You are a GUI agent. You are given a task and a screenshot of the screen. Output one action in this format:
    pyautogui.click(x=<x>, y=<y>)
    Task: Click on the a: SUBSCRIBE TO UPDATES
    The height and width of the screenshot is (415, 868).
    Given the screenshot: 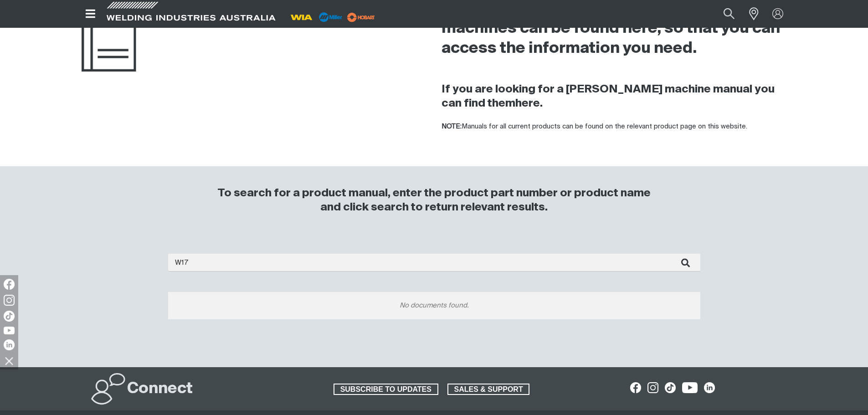 What is the action you would take?
    pyautogui.click(x=386, y=390)
    